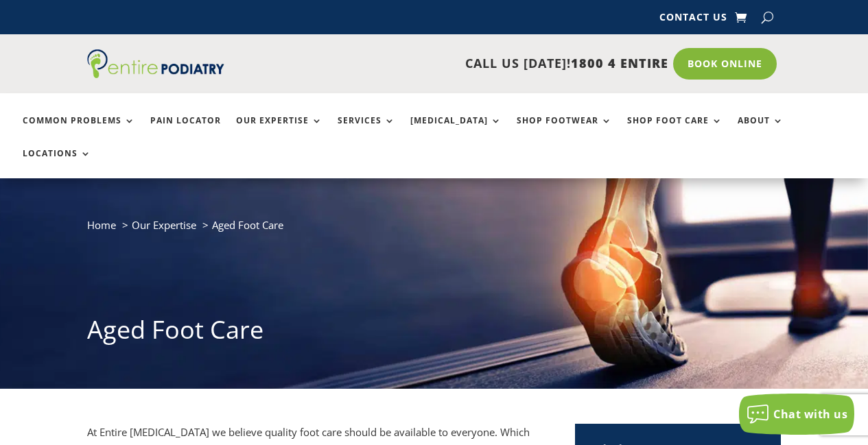 The width and height of the screenshot is (868, 445). Describe the element at coordinates (564, 130) in the screenshot. I see `a: Shop Footwear` at that location.